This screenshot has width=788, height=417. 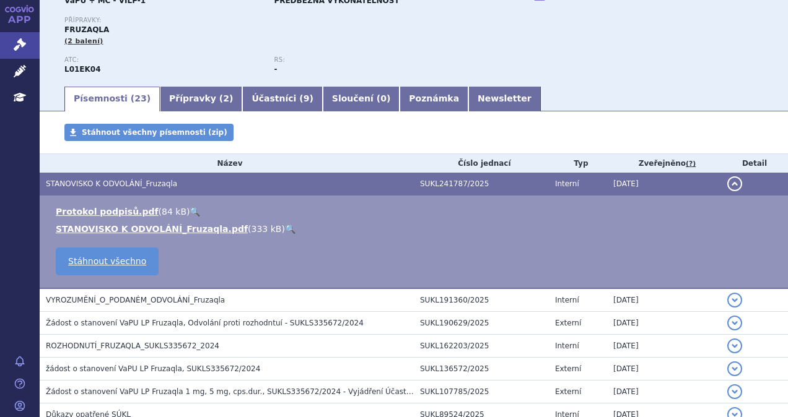 I want to click on th: Číslo jednací, so click(x=481, y=163).